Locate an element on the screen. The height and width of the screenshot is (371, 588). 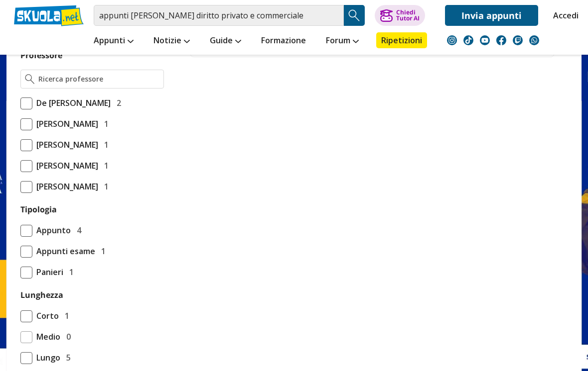
span: Appunto is located at coordinates (52, 231).